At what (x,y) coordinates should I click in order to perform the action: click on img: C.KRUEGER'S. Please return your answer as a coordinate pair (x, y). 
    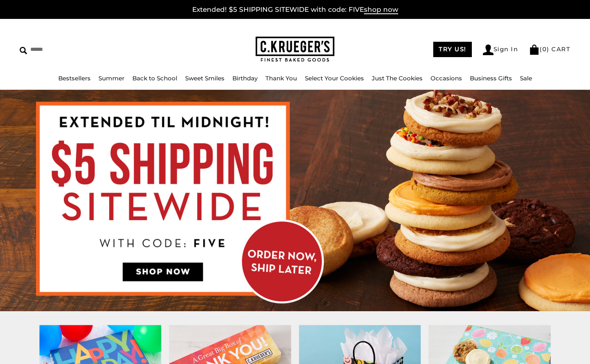
    Looking at the image, I should click on (295, 49).